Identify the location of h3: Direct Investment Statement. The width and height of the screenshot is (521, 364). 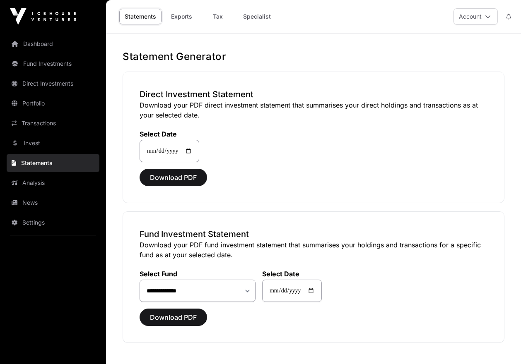
(314, 94).